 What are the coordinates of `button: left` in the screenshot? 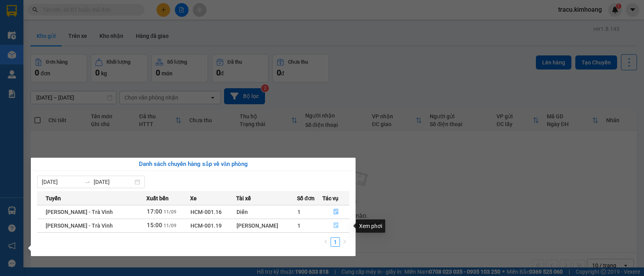 It's located at (326, 242).